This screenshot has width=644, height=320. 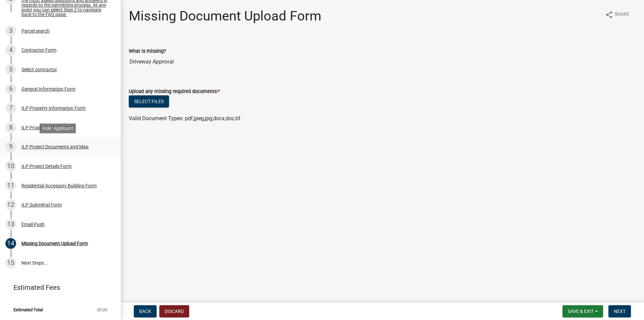 I want to click on div: ILP Property Information Form, so click(x=54, y=108).